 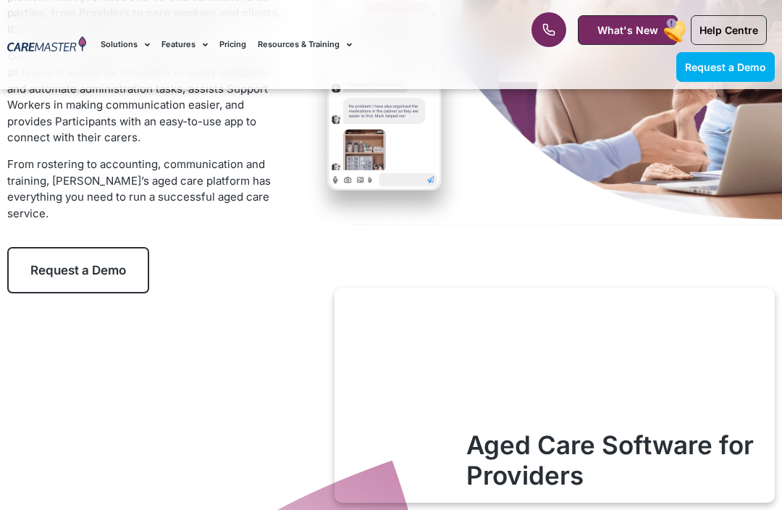 What do you see at coordinates (305, 44) in the screenshot?
I see `a: Resources & Training` at bounding box center [305, 44].